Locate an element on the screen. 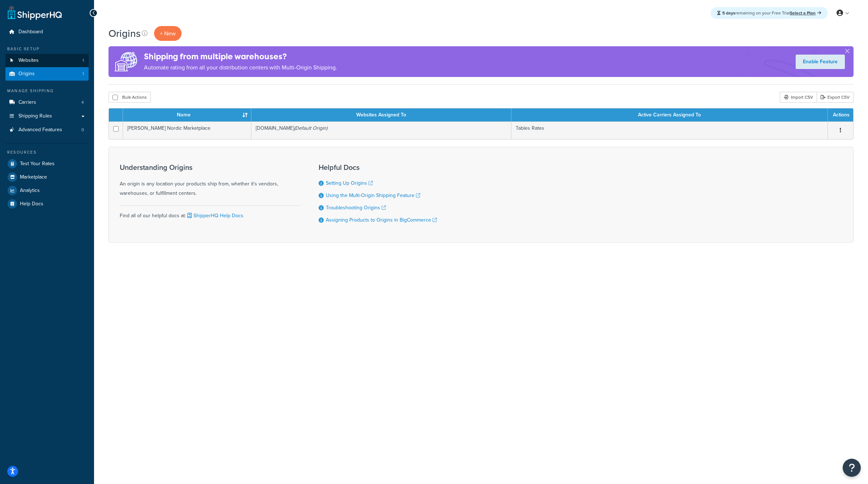  a: Enable Feature is located at coordinates (821, 62).